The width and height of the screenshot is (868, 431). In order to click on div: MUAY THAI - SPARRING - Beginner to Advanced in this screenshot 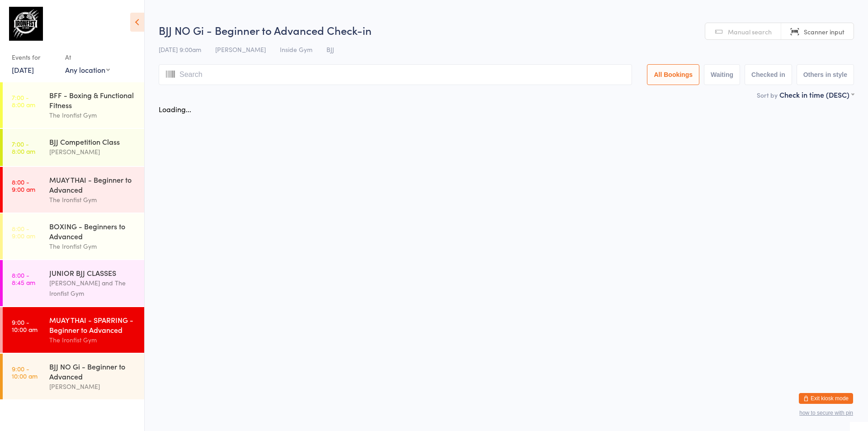, I will do `click(93, 325)`.